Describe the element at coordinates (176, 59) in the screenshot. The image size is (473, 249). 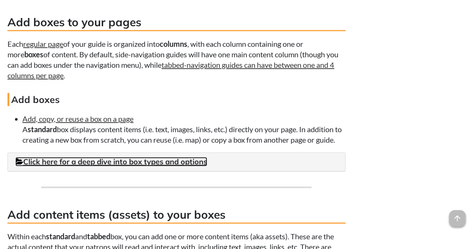
I see `p: Each of your guide is organized into , with each column containing one or more of content. By def...` at that location.